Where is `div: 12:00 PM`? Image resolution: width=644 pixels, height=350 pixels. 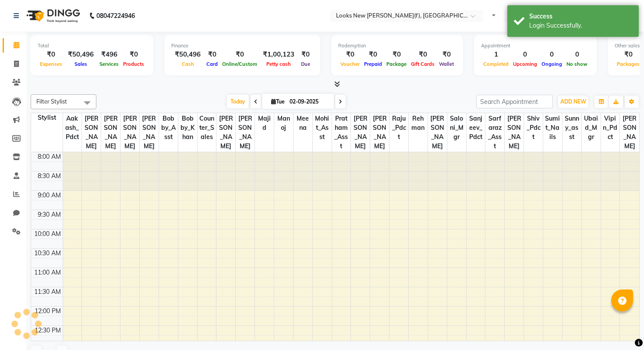
div: 12:00 PM is located at coordinates (48, 311).